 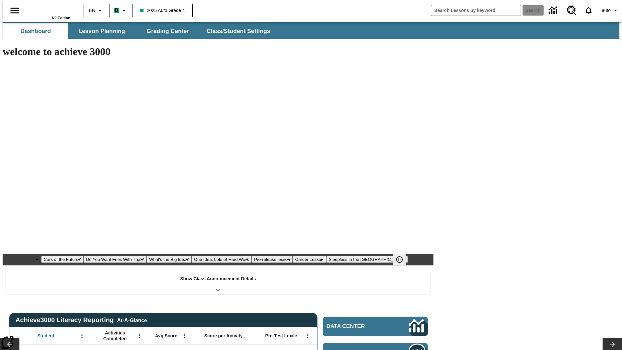 I want to click on button: Slide 5 Pre-release lesson, so click(x=272, y=259).